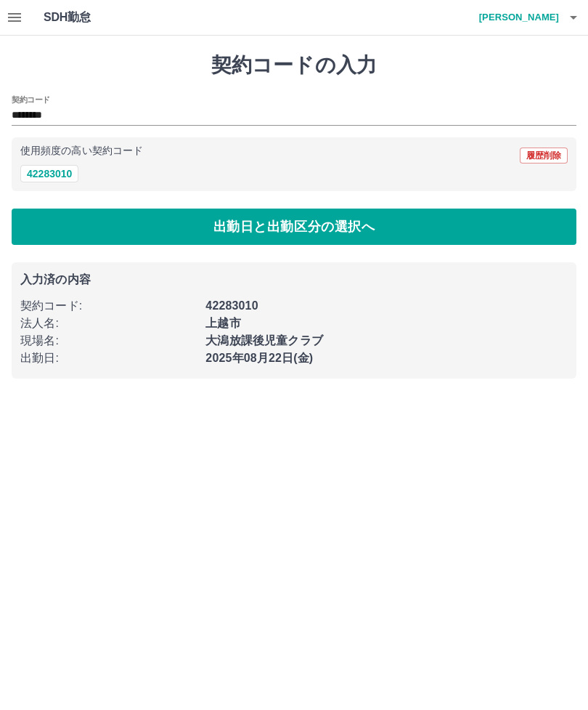  Describe the element at coordinates (108, 324) in the screenshot. I see `p: 法人名 :` at that location.